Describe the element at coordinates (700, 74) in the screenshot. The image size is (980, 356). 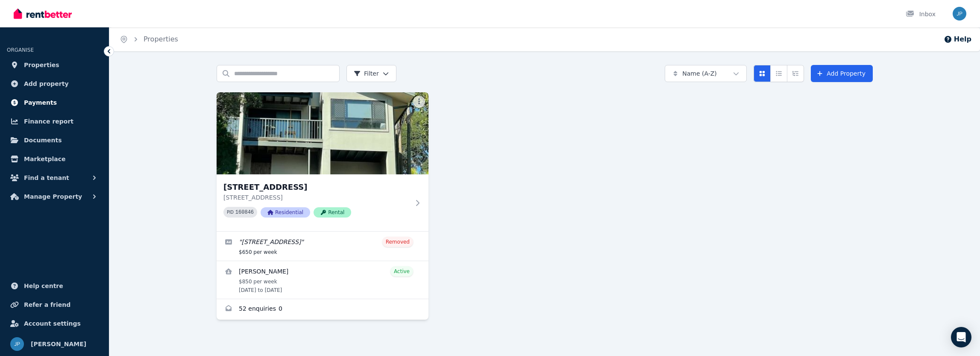
I see `span: Name (A-Z)` at that location.